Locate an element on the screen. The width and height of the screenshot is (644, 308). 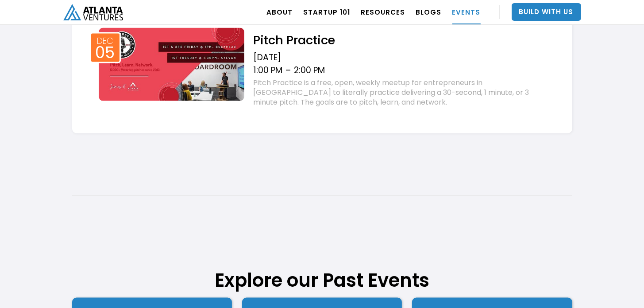
div: 1:00 PM is located at coordinates (268, 70).